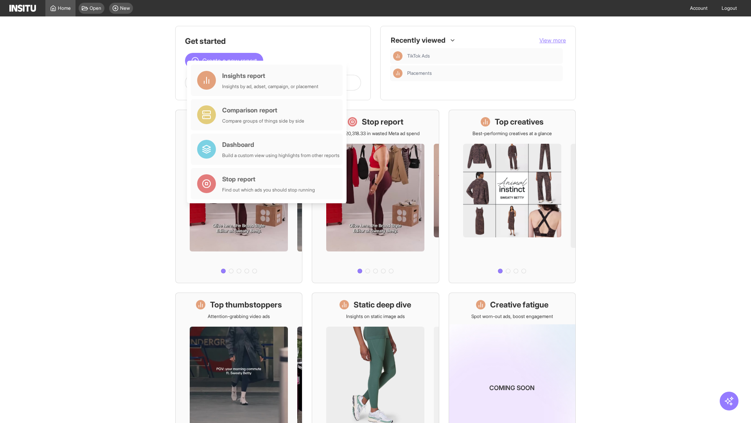  Describe the element at coordinates (375, 196) in the screenshot. I see `a: Stop reportSave £20,318.33 in wasted Meta ad spend` at that location.